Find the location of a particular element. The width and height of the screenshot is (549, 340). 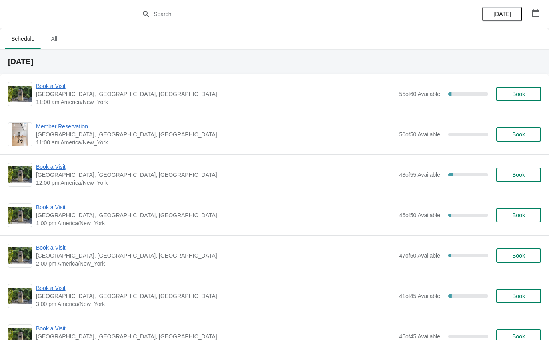

span: 50 of 50 Available is located at coordinates (420, 134).